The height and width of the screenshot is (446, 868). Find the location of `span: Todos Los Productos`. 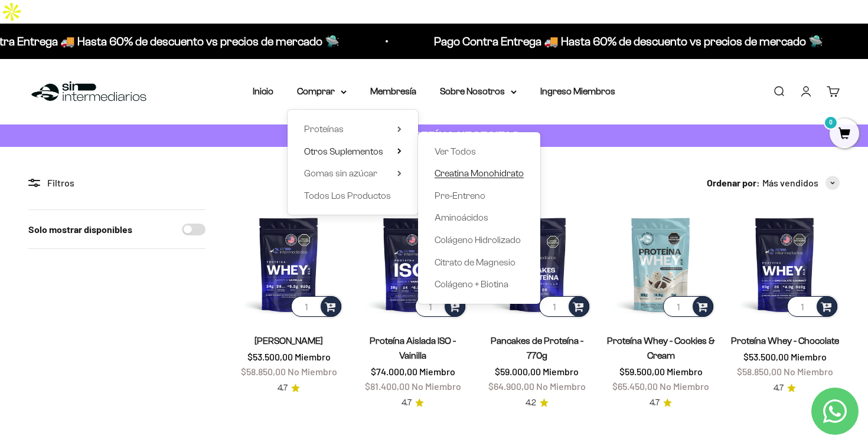

span: Todos Los Productos is located at coordinates (347, 195).